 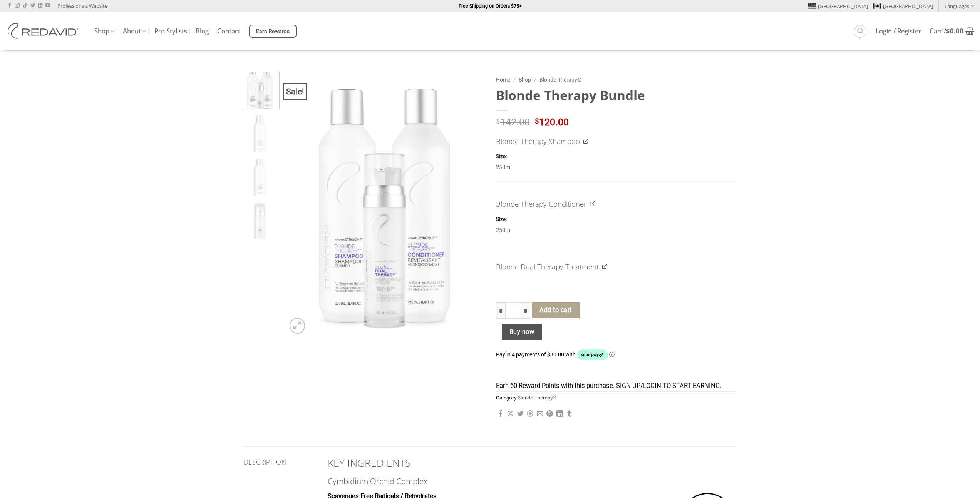 What do you see at coordinates (40, 6) in the screenshot?
I see `a: Follow on LinkedIn` at bounding box center [40, 6].